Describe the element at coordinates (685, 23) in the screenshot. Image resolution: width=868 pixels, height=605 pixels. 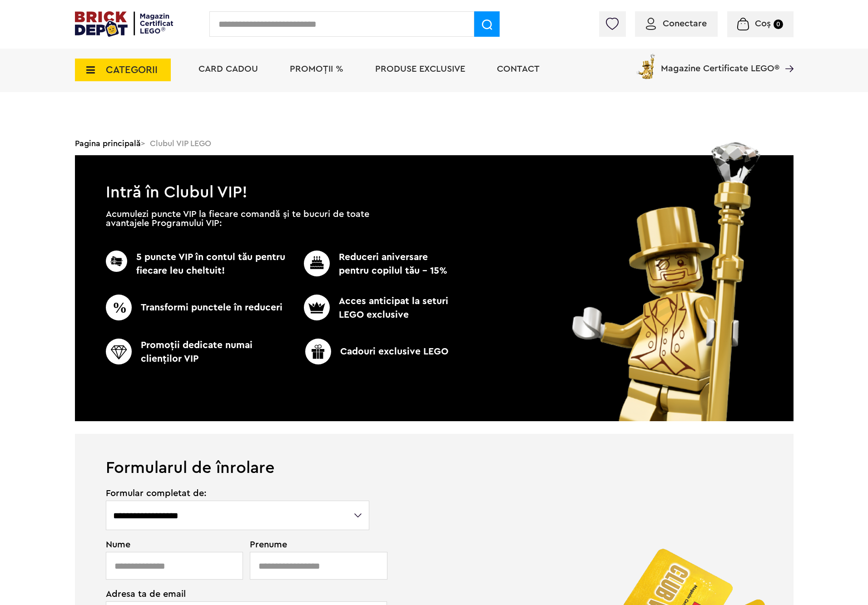
I see `span: Conectare` at that location.